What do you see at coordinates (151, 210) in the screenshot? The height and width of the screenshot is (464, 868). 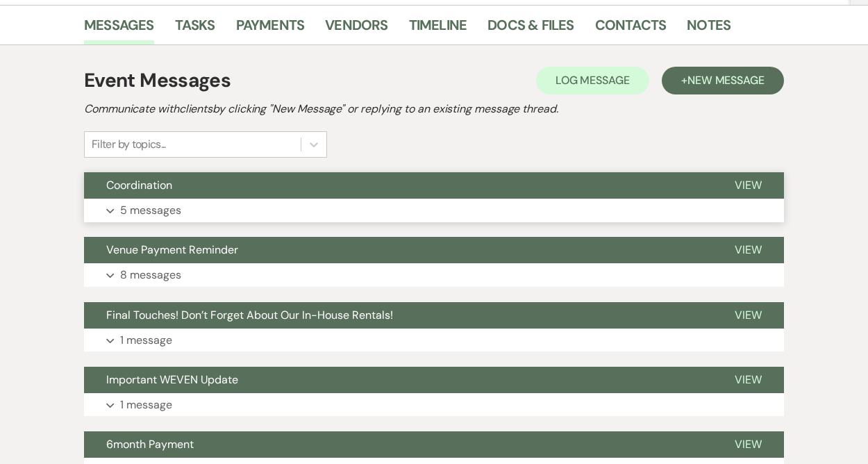 I see `p: 5 messages` at bounding box center [151, 210].